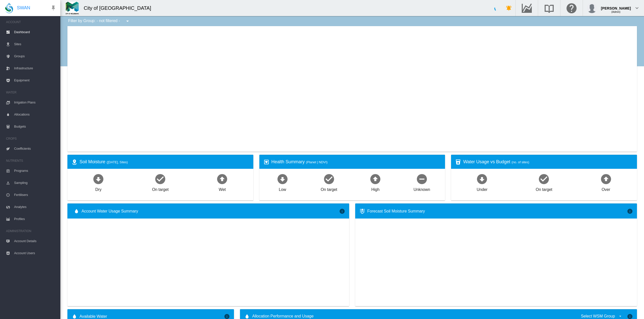 The image size is (644, 319). Describe the element at coordinates (266, 162) in the screenshot. I see `md-icon: icon-heart-box-outline` at that location.